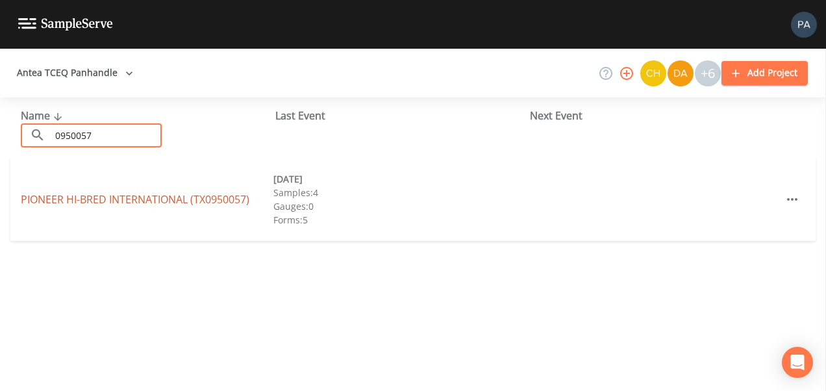  Describe the element at coordinates (798, 362) in the screenshot. I see `div: Open Intercom Messenger` at that location.